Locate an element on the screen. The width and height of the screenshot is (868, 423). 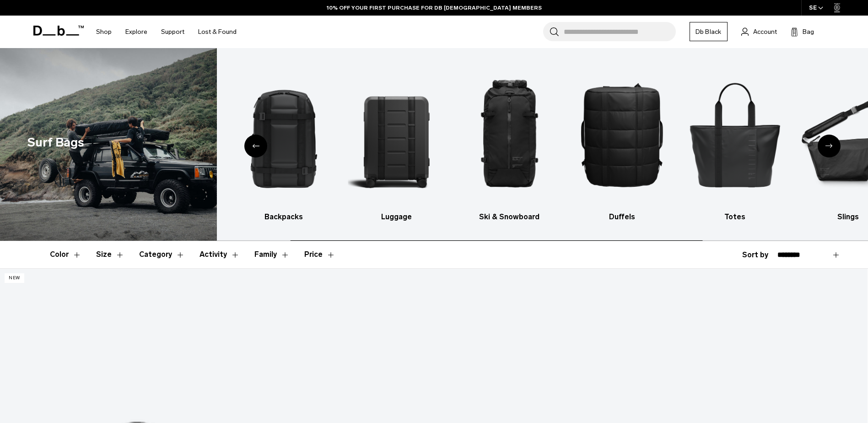
li: 3 / 9 is located at coordinates (396, 142).